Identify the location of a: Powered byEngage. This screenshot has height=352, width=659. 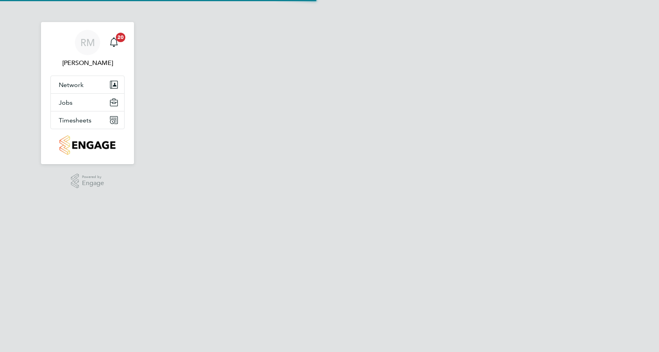
(87, 181).